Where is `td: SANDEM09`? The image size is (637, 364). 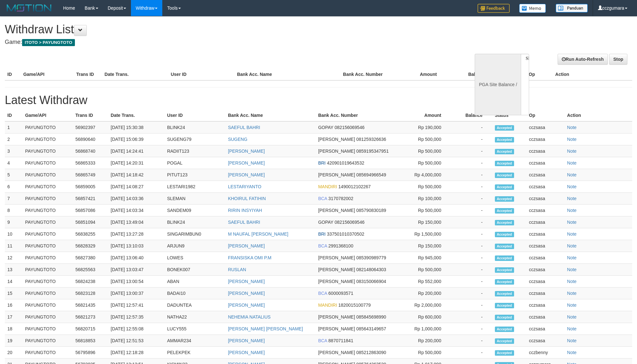
td: SANDEM09 is located at coordinates (195, 210).